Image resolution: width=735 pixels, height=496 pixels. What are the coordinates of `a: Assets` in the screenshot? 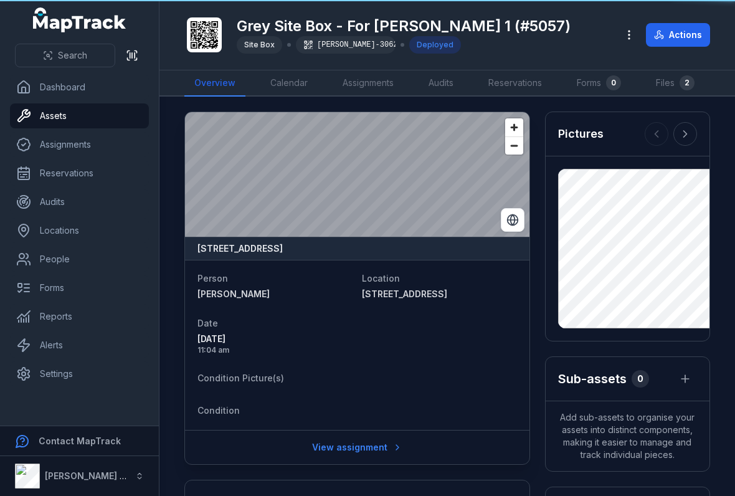 It's located at (79, 116).